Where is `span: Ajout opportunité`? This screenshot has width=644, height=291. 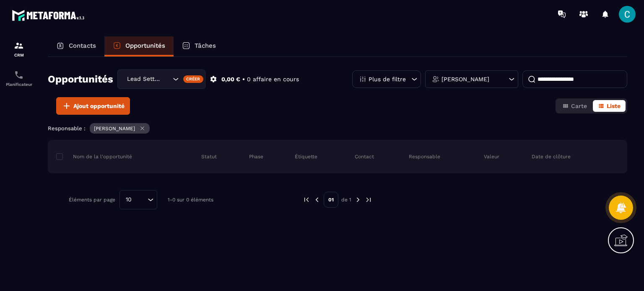
span: Ajout opportunité is located at coordinates (99, 106).